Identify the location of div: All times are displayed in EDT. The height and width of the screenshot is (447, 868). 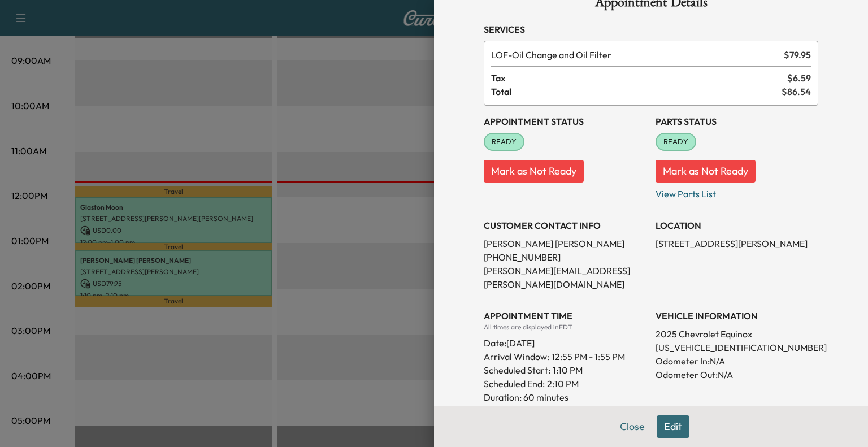
(565, 327).